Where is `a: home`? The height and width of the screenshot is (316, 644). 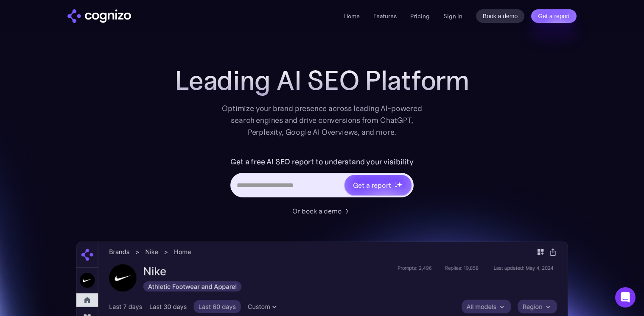 a: home is located at coordinates (99, 16).